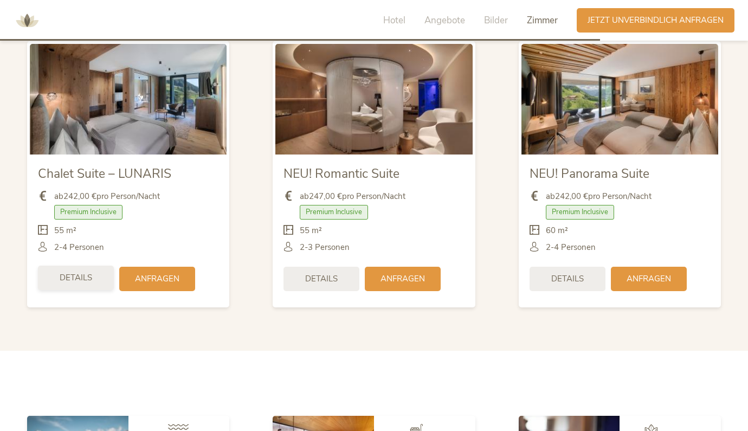 The image size is (748, 431). What do you see at coordinates (342, 174) in the screenshot?
I see `span: NEU! Romantic Suite` at bounding box center [342, 174].